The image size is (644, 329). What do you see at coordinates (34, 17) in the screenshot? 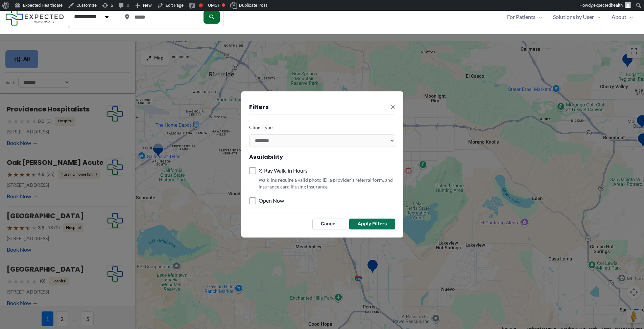
I see `img: Expected Healthcare Logo - side, dark font, small` at bounding box center [34, 17].